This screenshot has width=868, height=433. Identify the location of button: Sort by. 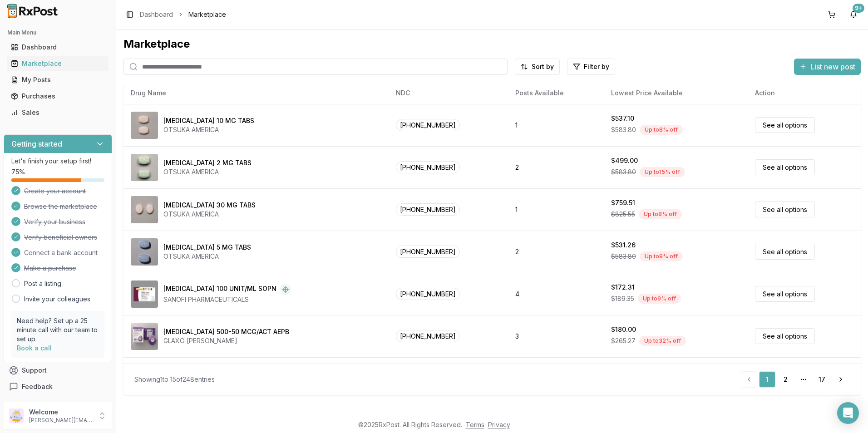
(537, 67).